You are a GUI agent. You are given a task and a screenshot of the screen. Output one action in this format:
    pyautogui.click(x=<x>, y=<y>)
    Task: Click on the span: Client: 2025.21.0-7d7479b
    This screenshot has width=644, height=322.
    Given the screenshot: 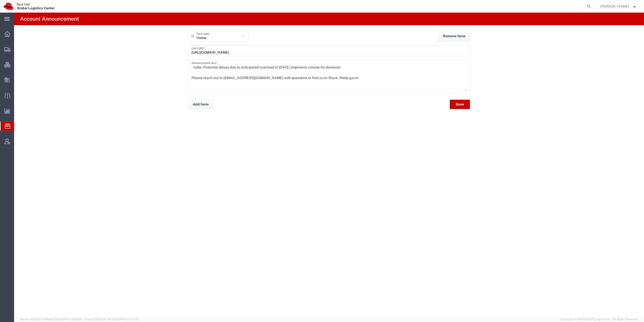 What is the action you would take?
    pyautogui.click(x=111, y=319)
    